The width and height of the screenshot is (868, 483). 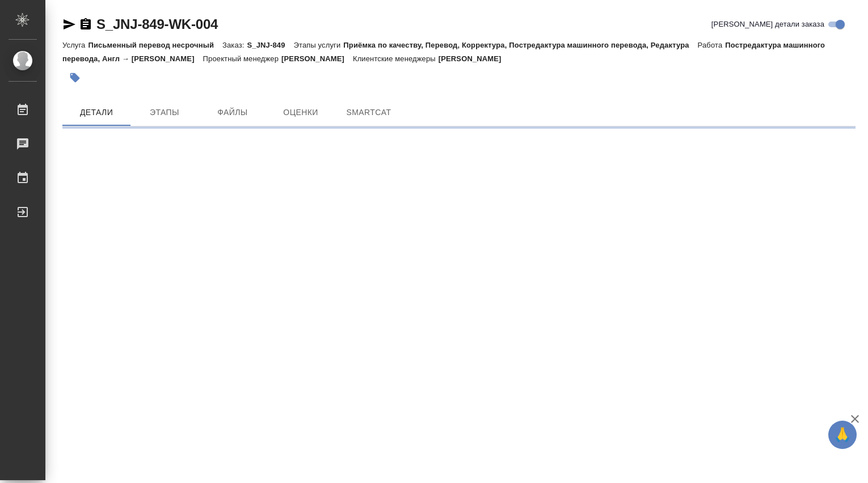 What do you see at coordinates (242, 58) in the screenshot?
I see `p: Проектный менеджер` at bounding box center [242, 58].